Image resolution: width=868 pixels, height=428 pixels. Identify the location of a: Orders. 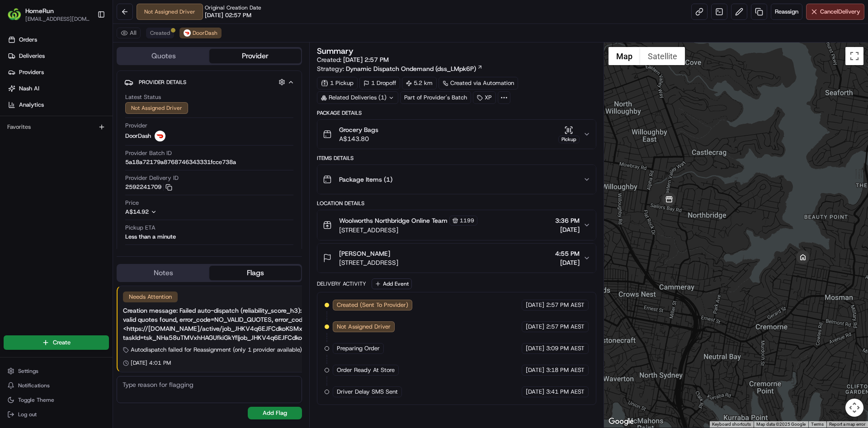
(58, 40).